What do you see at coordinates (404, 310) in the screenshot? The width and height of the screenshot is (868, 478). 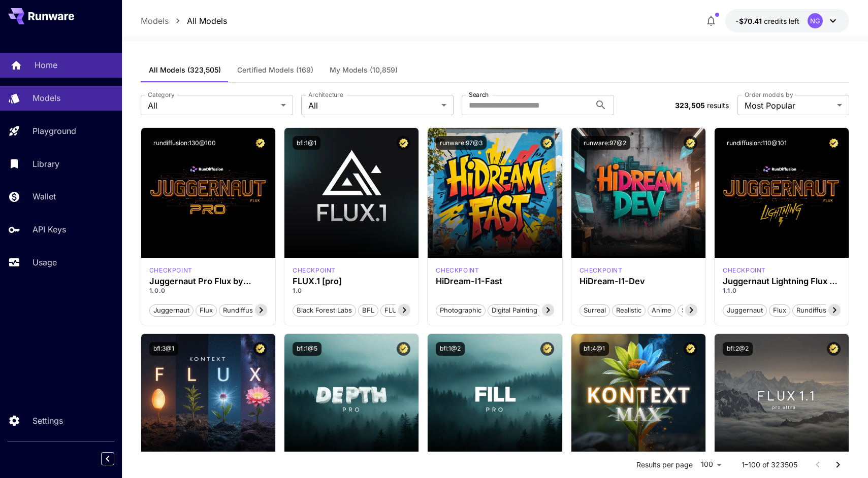 I see `button: FLUX.1 [pro]` at bounding box center [404, 310].